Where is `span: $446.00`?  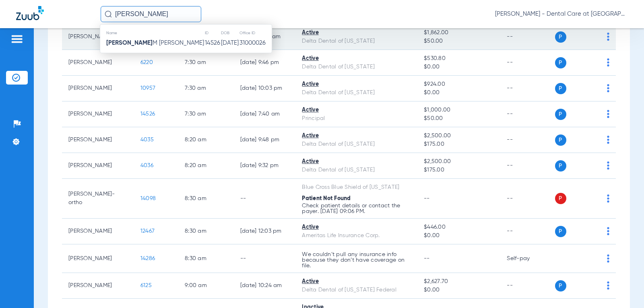
span: $446.00 is located at coordinates (459, 227).